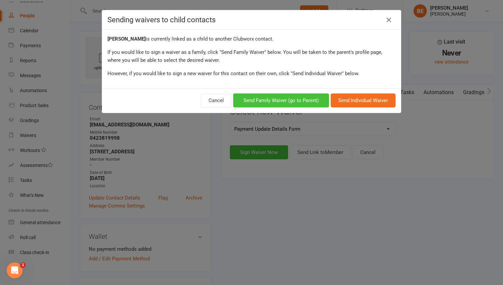 This screenshot has height=285, width=503. I want to click on button: Send Family Waiver (go to Parent), so click(281, 100).